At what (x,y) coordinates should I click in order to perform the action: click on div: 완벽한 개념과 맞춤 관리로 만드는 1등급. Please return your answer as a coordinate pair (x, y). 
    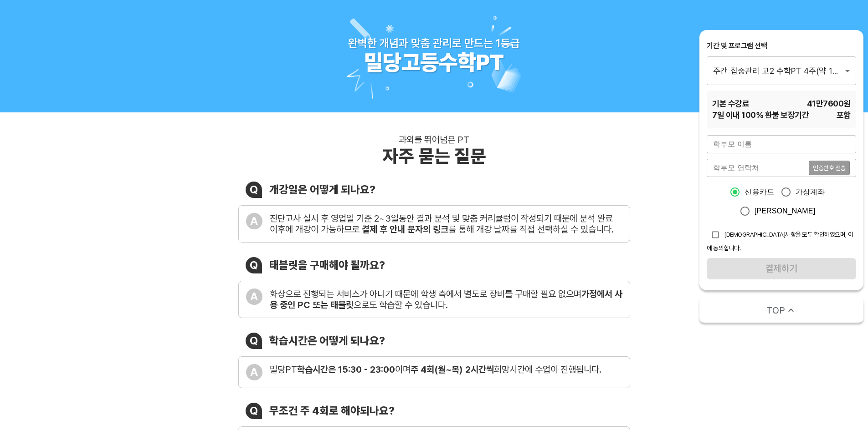
    Looking at the image, I should click on (434, 43).